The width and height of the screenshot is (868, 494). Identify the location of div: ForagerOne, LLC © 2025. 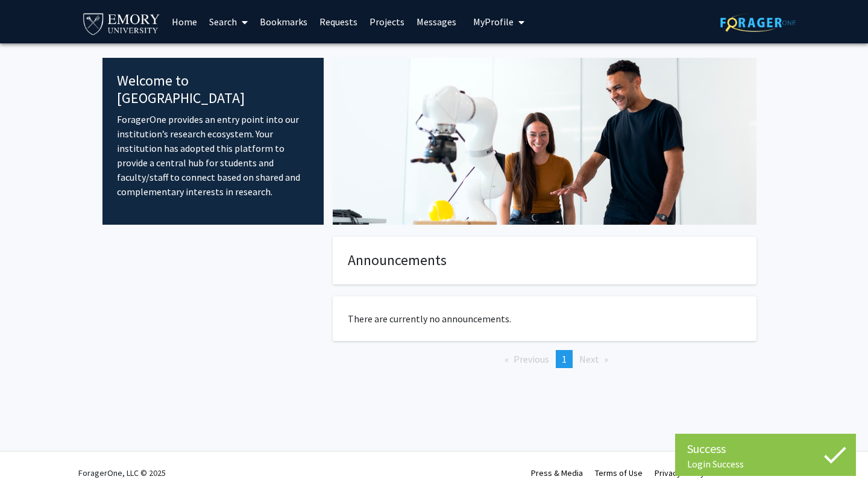
(122, 473).